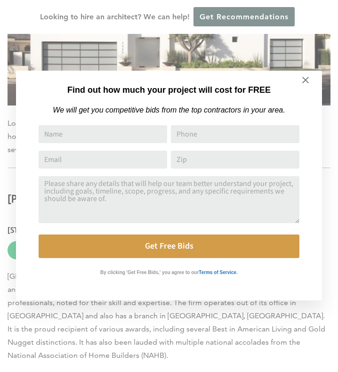 This screenshot has width=338, height=372. What do you see at coordinates (235, 160) in the screenshot?
I see `input: Zip` at bounding box center [235, 160].